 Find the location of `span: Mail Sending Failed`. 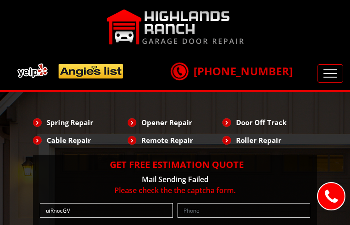

span: Mail Sending Failed is located at coordinates (175, 180).